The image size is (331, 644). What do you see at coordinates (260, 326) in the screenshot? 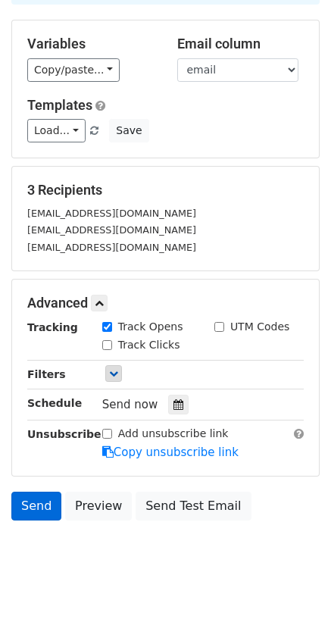
I see `label: UTM Codes` at bounding box center [260, 326].